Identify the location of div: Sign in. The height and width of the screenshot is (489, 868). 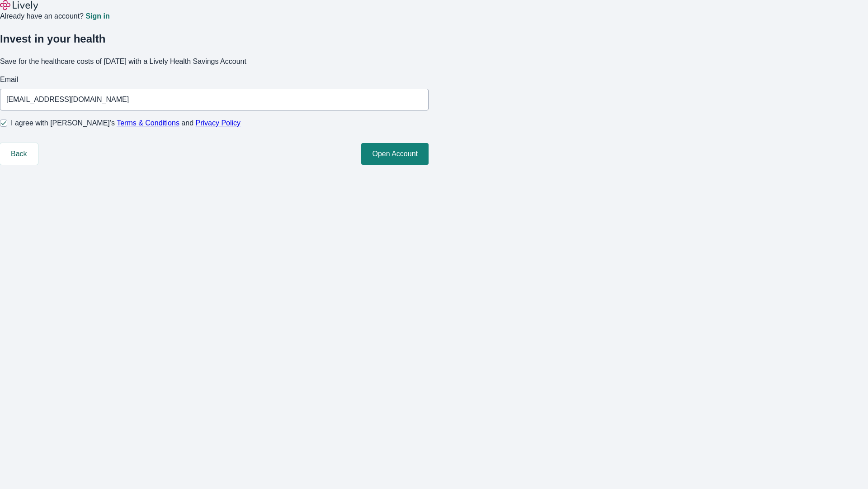
(97, 16).